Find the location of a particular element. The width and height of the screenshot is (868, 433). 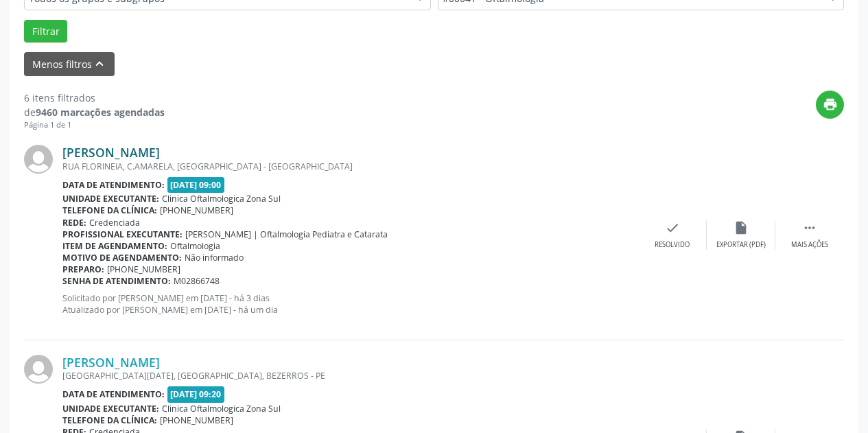

span: Credenciada is located at coordinates (115, 223).